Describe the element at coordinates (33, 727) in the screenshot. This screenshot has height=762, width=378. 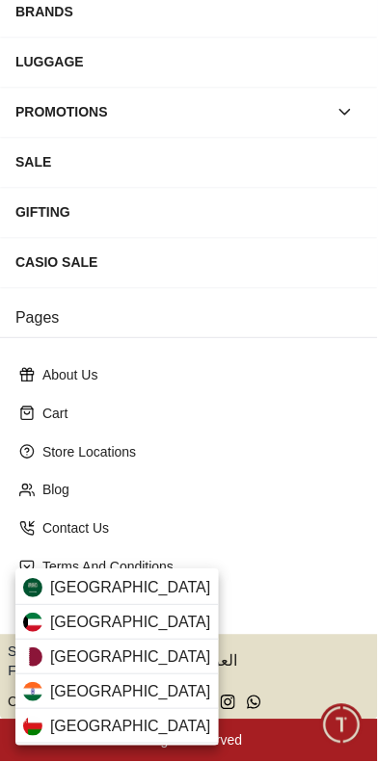
I see `img: Oman` at that location.